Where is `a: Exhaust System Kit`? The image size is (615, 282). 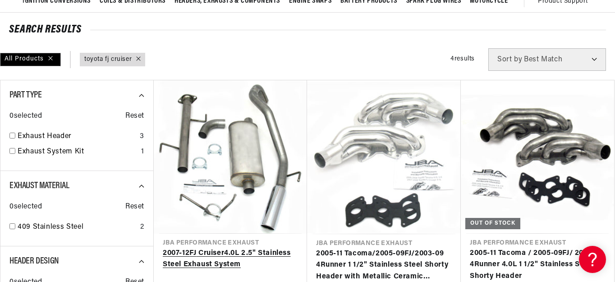
a: Exhaust System Kit is located at coordinates (78, 152).